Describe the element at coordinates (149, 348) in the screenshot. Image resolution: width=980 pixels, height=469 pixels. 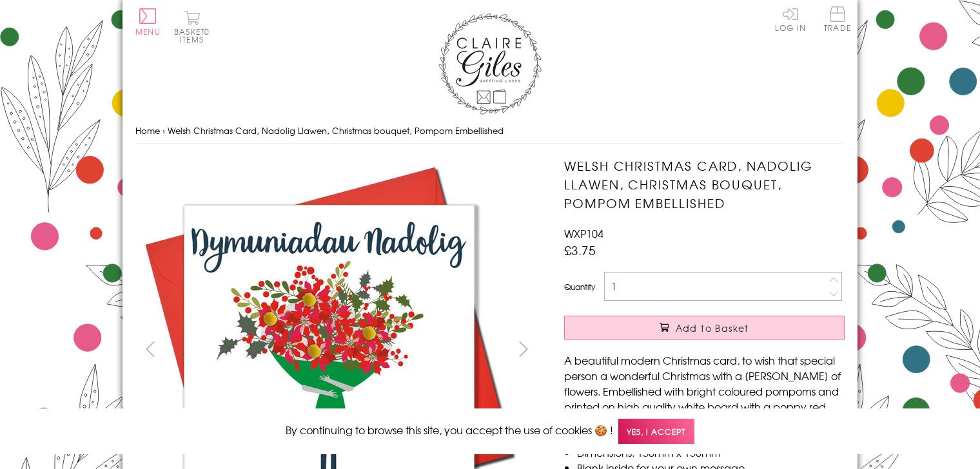
I see `button: prev` at that location.